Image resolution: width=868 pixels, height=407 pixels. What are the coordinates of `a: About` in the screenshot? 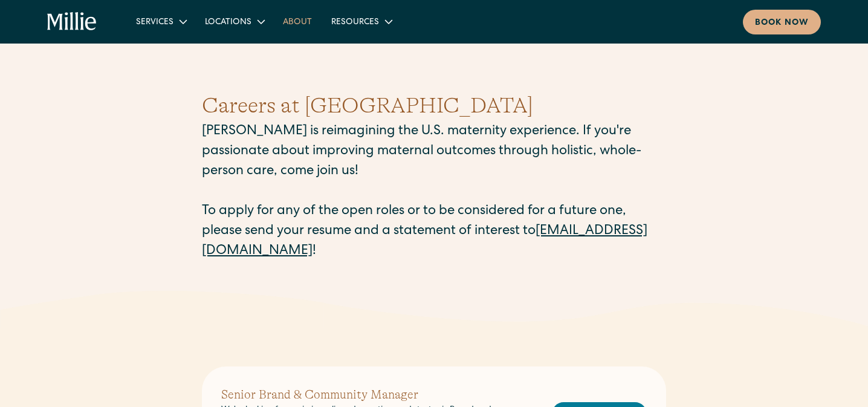 It's located at (298, 21).